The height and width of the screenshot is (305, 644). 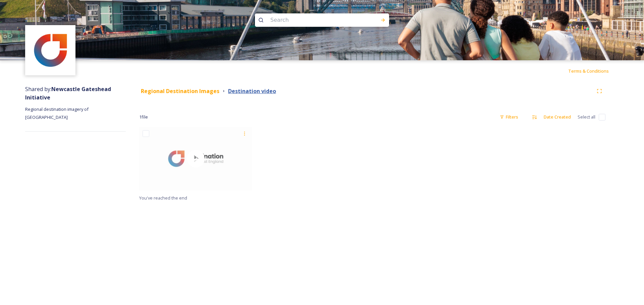 What do you see at coordinates (68, 93) in the screenshot?
I see `span: Shared by:` at bounding box center [68, 93].